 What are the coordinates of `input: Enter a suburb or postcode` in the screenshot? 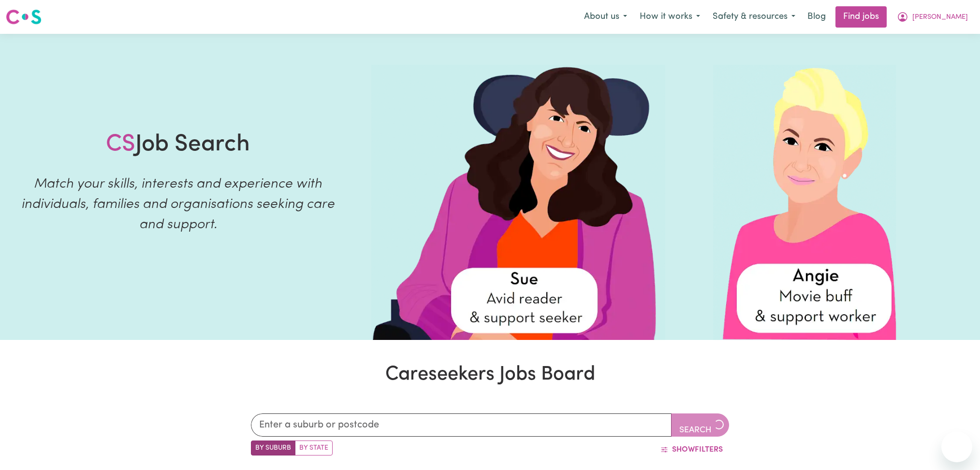 It's located at (461, 425).